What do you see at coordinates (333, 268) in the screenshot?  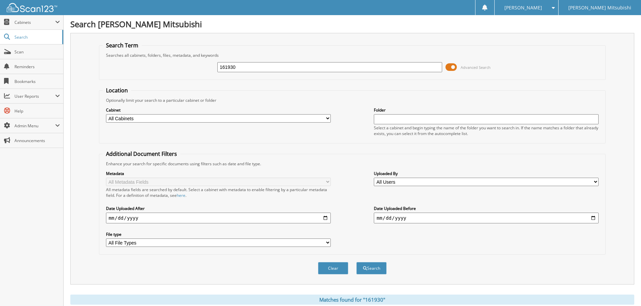 I see `button: Clear` at bounding box center [333, 268].